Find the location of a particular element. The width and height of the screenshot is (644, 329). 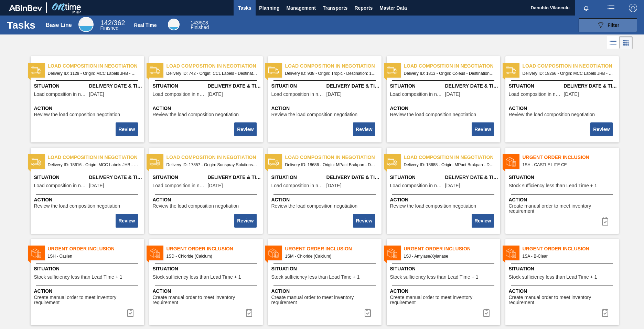

span: Finished is located at coordinates (109, 28).